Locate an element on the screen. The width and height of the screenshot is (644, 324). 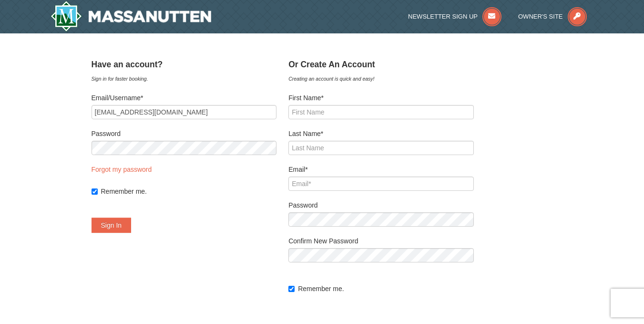
label: Email/Username* is located at coordinates (184, 98).